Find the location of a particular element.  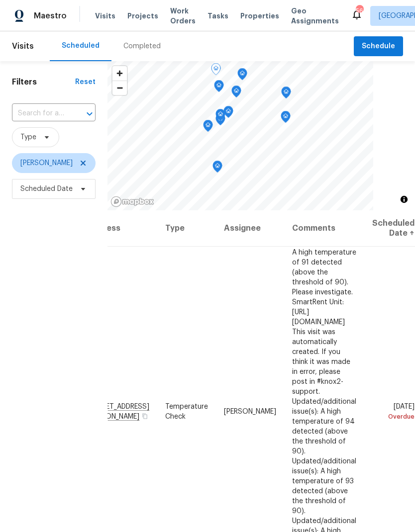

button: Open is located at coordinates (90, 114).